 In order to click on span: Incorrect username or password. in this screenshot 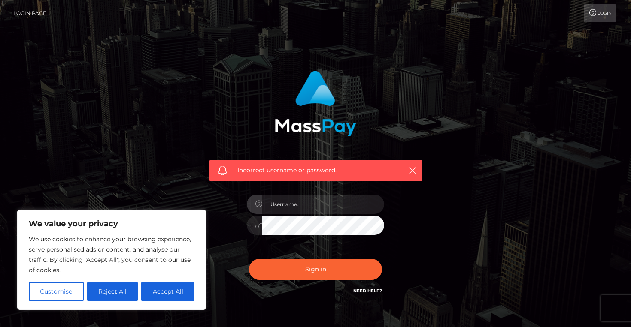, I will do `click(315, 170)`.